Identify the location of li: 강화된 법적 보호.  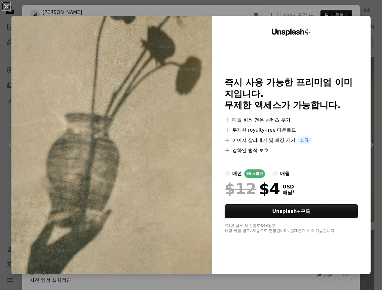
(291, 150).